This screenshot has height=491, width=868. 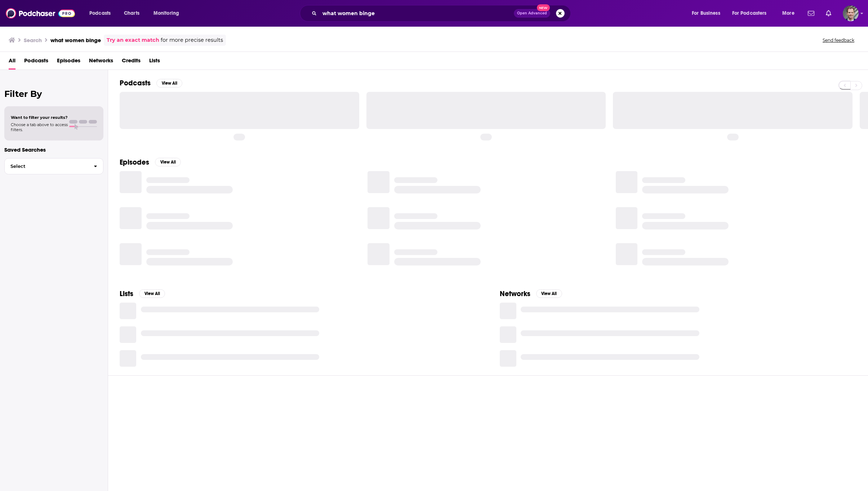 I want to click on h2: Podcasts, so click(x=135, y=83).